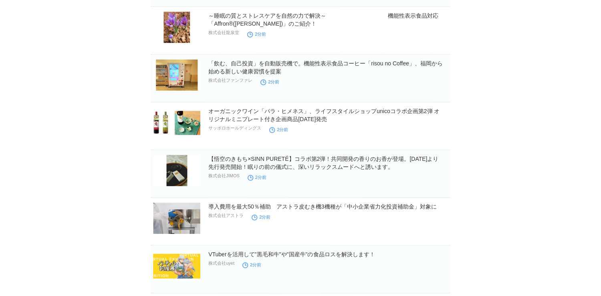  What do you see at coordinates (177, 75) in the screenshot?
I see `img: 「飲む、自己投資」を自動販売機で。機能性表示食品コーヒー「risou no Coffee」、福岡から始める新しい健康習慣を提案` at bounding box center [177, 75].